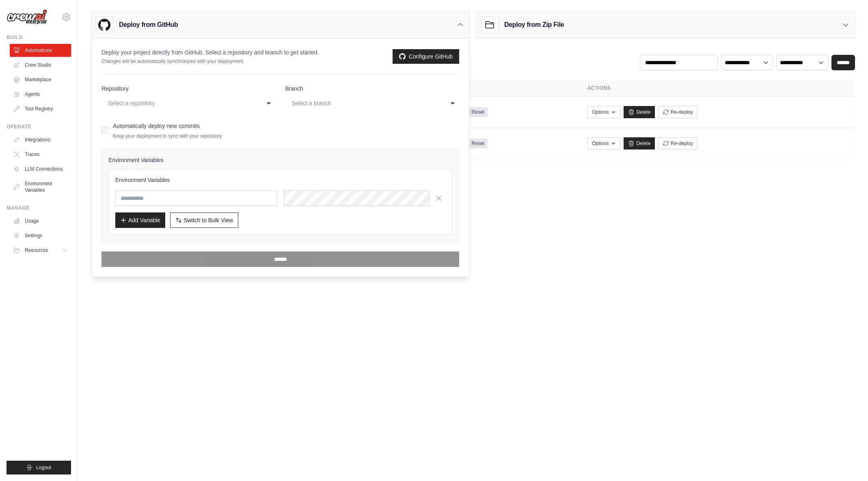 This screenshot has width=868, height=481. What do you see at coordinates (40, 251) in the screenshot?
I see `button: Resources` at bounding box center [40, 251].